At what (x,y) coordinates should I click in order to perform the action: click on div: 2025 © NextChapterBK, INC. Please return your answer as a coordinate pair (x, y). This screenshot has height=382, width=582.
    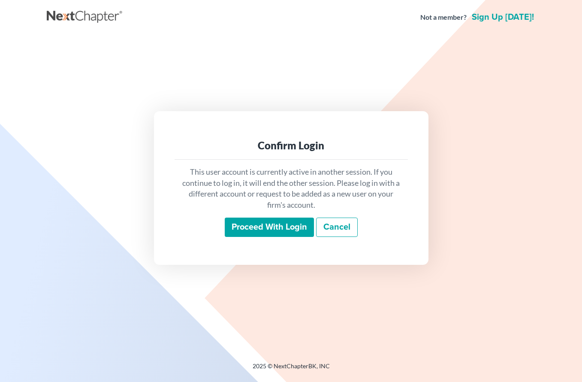
    Looking at the image, I should click on (291, 369).